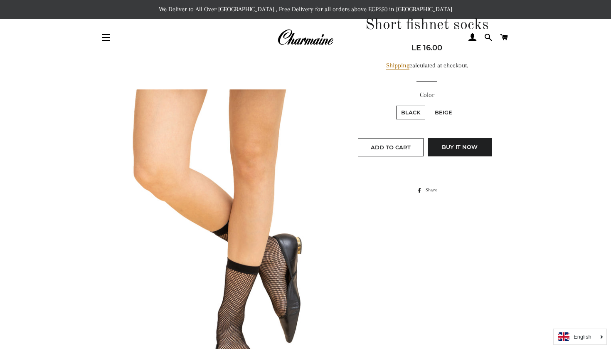 This screenshot has width=611, height=349. I want to click on label: Color, so click(427, 95).